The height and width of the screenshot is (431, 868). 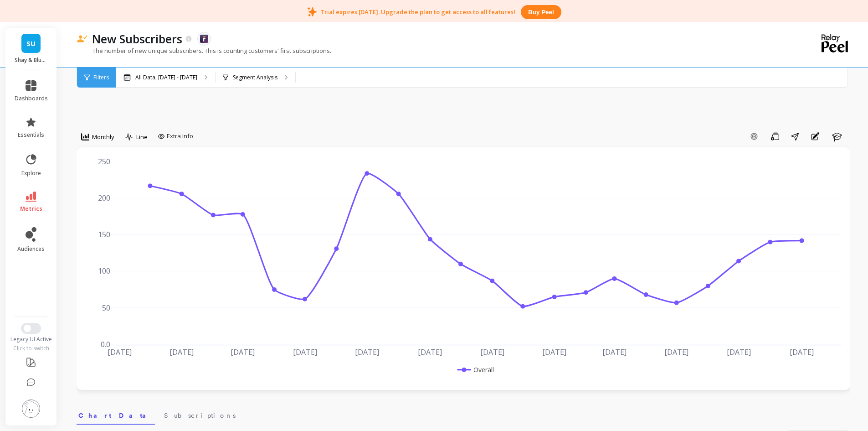 What do you see at coordinates (82, 38) in the screenshot?
I see `img: header icon` at bounding box center [82, 38].